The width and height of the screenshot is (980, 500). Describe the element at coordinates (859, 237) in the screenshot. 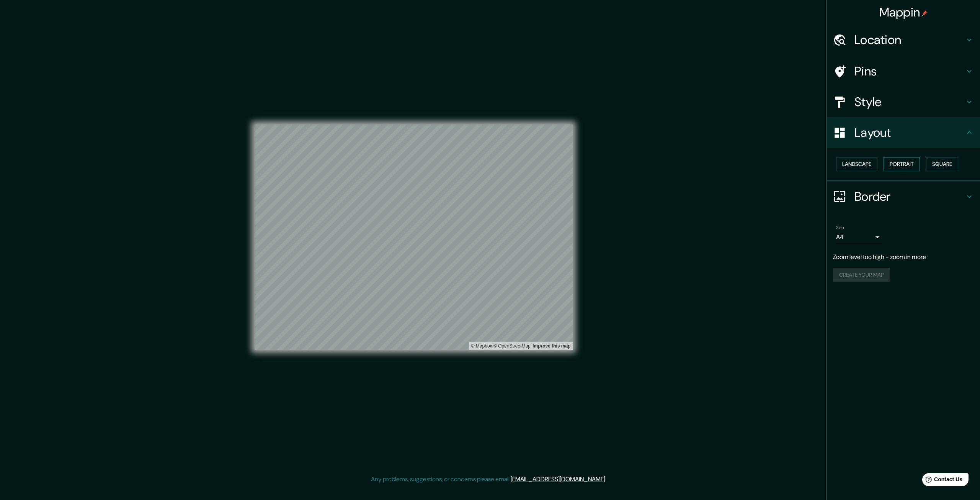

I see `div: A4` at that location.